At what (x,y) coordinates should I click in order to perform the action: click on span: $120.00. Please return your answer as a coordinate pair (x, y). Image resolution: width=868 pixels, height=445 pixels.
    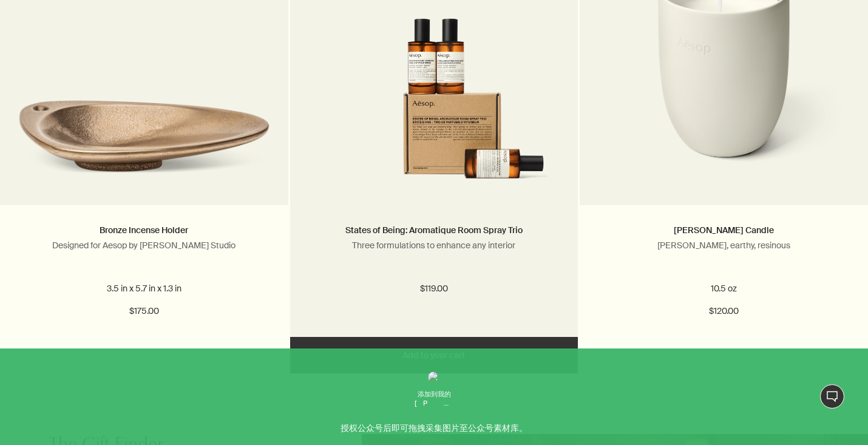
    Looking at the image, I should click on (724, 311).